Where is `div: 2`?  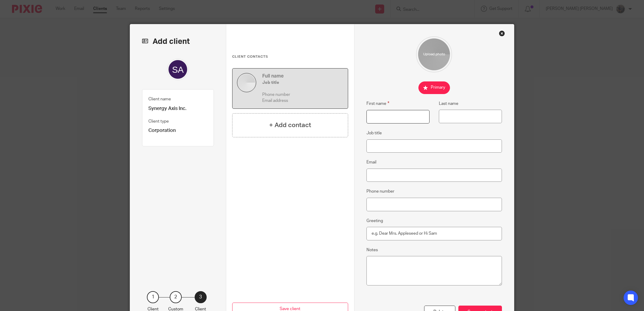 div: 2 is located at coordinates (176, 297).